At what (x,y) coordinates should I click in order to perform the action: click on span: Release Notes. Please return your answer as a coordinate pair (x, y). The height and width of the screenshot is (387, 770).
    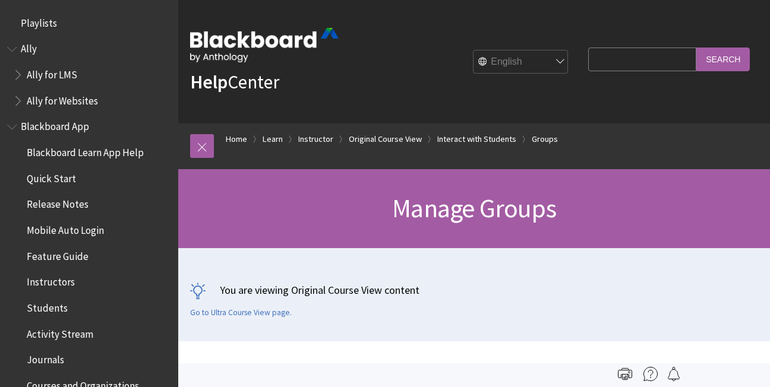
    Looking at the image, I should click on (58, 203).